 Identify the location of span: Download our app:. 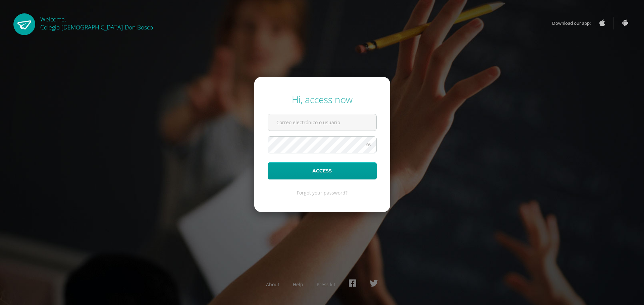
(575, 23).